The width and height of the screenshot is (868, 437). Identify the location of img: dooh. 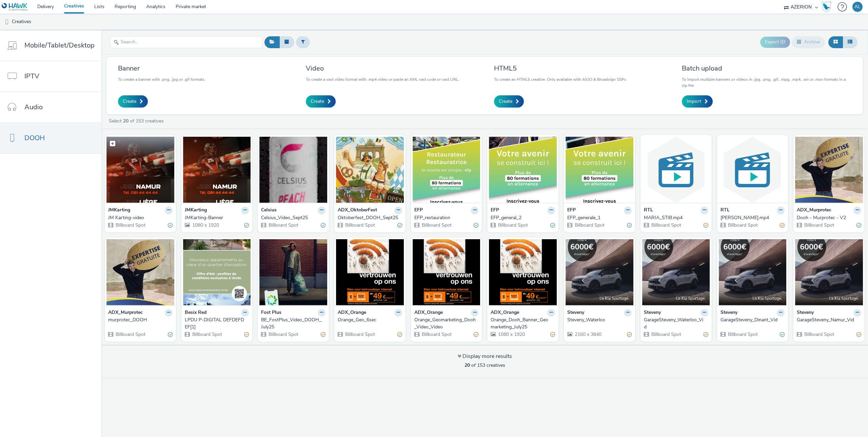
(7, 22).